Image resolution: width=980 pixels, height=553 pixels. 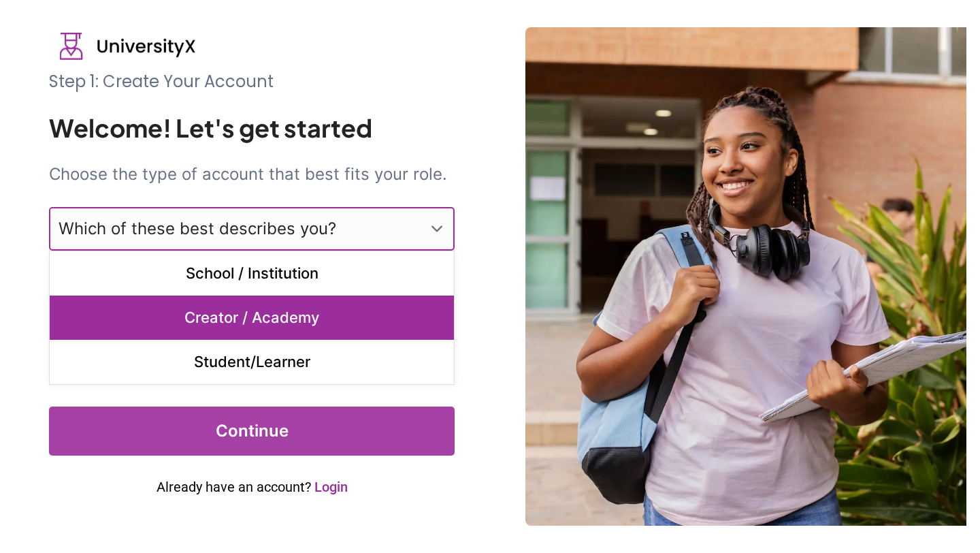 I want to click on a: UniversityX logo, so click(x=127, y=47).